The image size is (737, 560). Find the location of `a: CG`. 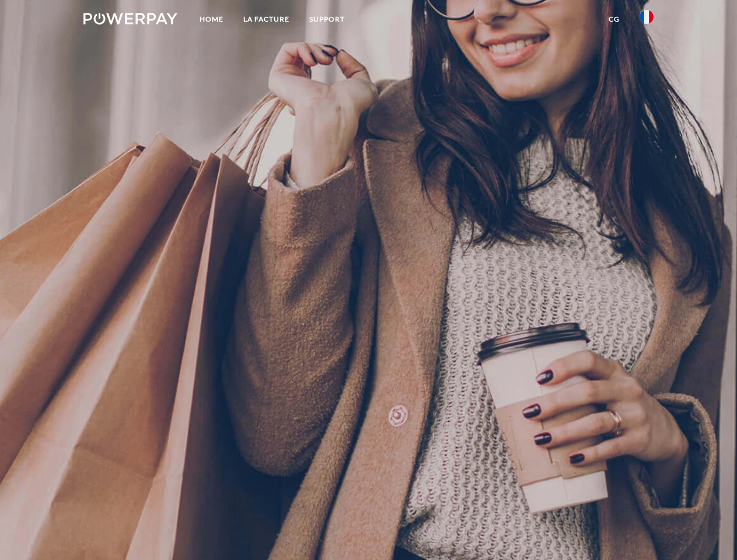

a: CG is located at coordinates (614, 19).